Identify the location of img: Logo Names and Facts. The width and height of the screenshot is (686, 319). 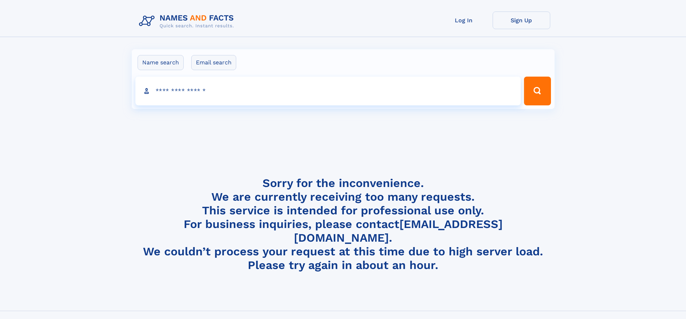
(188, 21).